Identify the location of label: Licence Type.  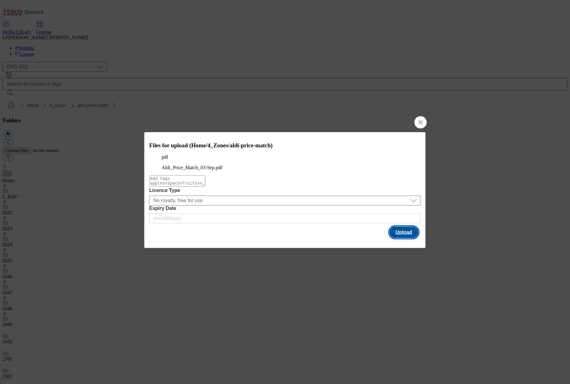
(285, 190).